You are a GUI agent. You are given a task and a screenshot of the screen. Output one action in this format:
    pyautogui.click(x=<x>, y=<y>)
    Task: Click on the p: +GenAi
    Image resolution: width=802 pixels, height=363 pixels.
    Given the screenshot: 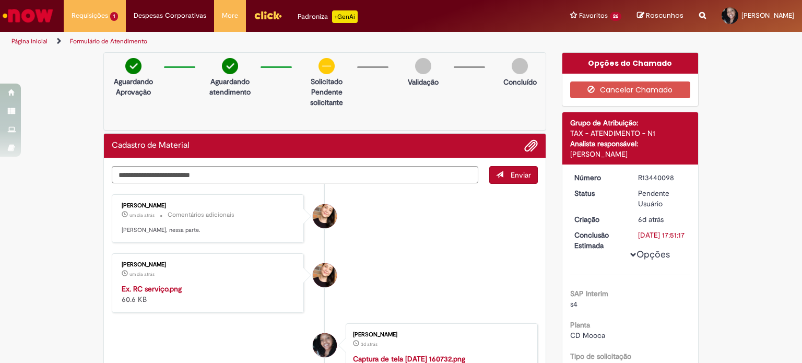 What is the action you would take?
    pyautogui.click(x=345, y=17)
    